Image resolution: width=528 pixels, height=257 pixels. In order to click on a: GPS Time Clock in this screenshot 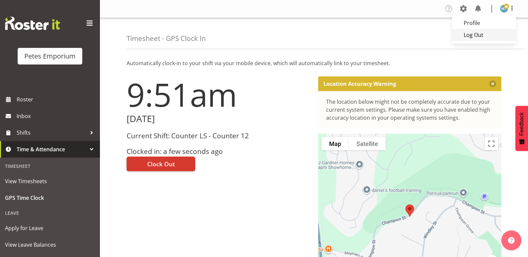, I will do `click(50, 198)`.